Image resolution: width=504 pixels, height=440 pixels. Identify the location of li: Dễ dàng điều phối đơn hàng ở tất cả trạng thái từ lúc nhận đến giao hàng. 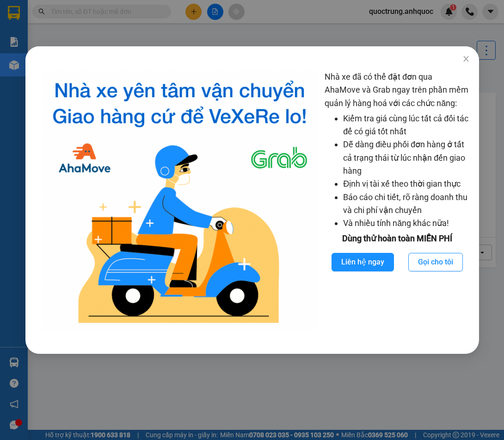
(407, 157).